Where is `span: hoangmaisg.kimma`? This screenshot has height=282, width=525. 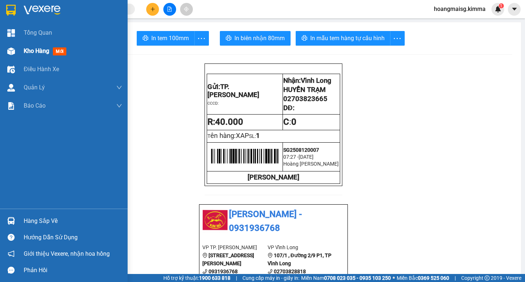 span: hoangmaisg.kimma is located at coordinates (460, 9).